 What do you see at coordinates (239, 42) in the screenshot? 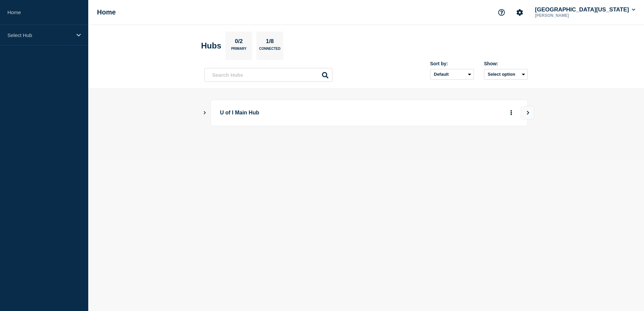
I see `p: 0/2` at bounding box center [239, 42].